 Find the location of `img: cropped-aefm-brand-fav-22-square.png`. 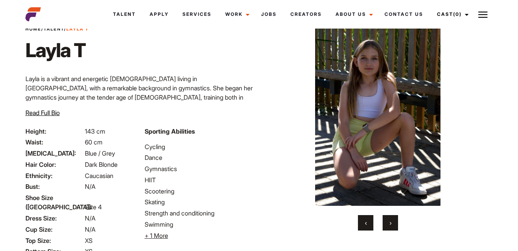

img: cropped-aefm-brand-fav-22-square.png is located at coordinates (33, 14).